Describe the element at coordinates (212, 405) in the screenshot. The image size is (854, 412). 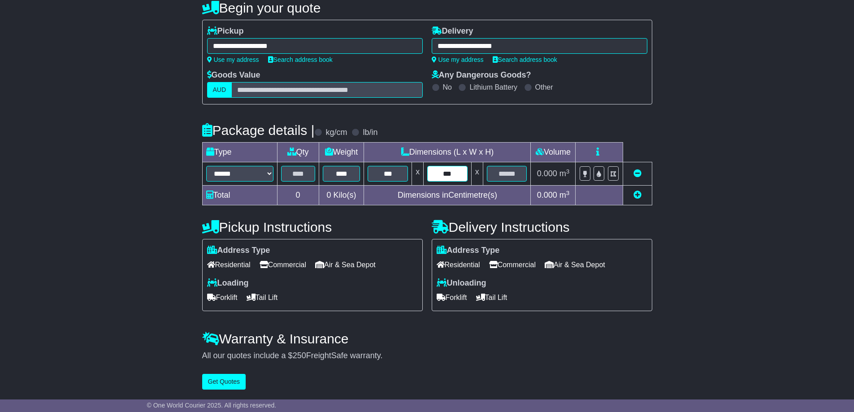
I see `span: © One World Courier 2025. All rights reserved.` at that location.